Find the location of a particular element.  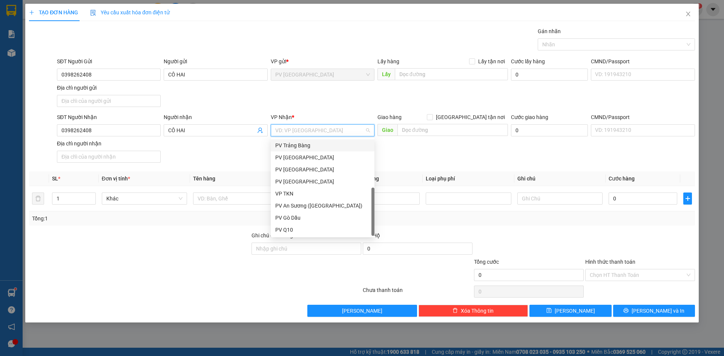

label: Cước giao hàng is located at coordinates (530, 117).